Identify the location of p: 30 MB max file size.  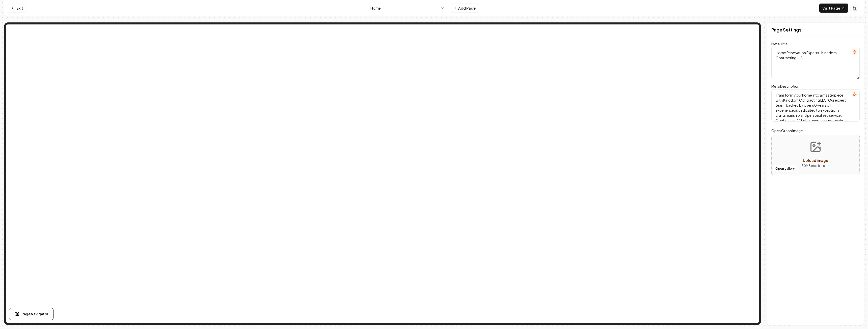
(816, 166).